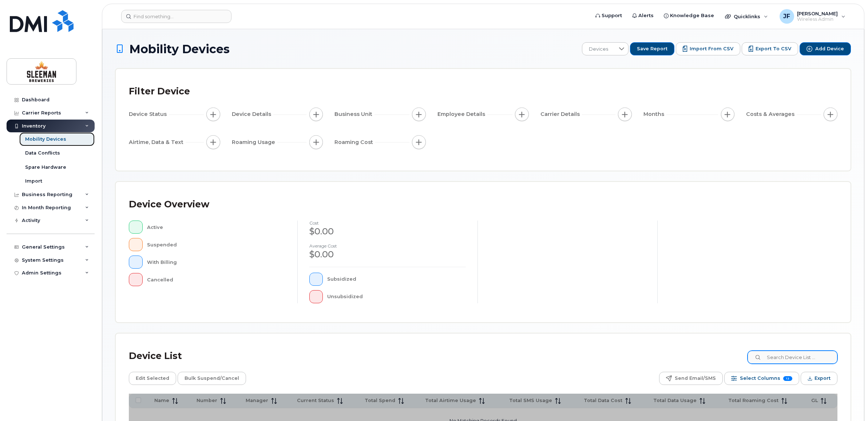 This screenshot has width=868, height=421. I want to click on span: Export, so click(823, 378).